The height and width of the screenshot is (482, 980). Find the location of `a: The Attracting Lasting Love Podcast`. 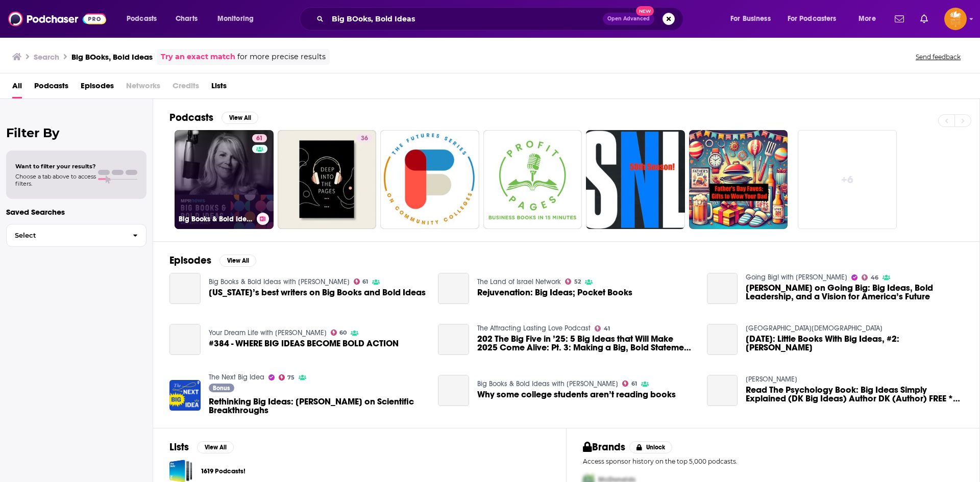

a: The Attracting Lasting Love Podcast is located at coordinates (534, 328).